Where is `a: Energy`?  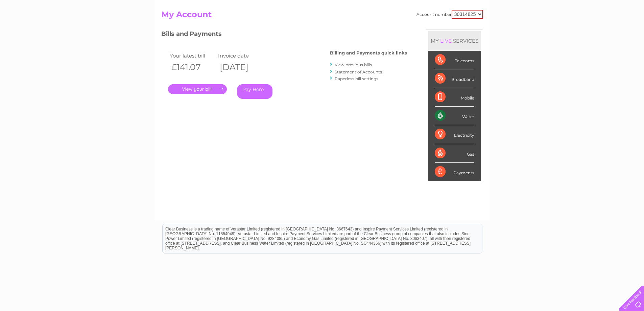
a: Energy is located at coordinates (549, 31).